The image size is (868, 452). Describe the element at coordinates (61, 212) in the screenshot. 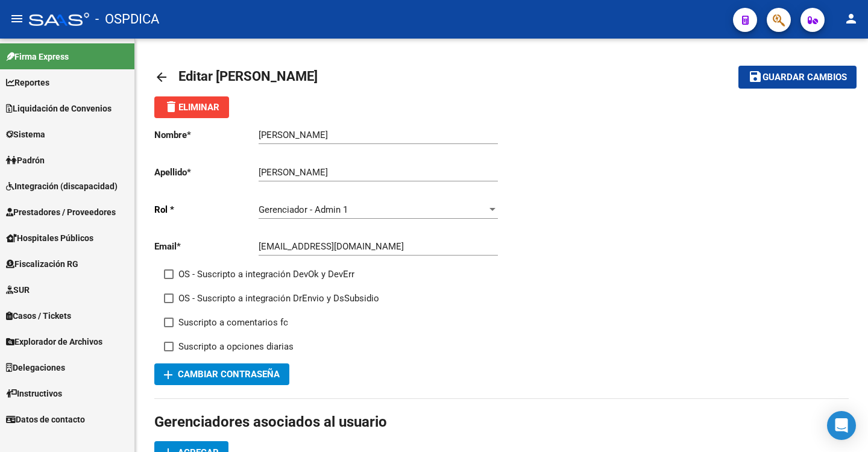

I see `span: Prestadores / Proveedores` at that location.